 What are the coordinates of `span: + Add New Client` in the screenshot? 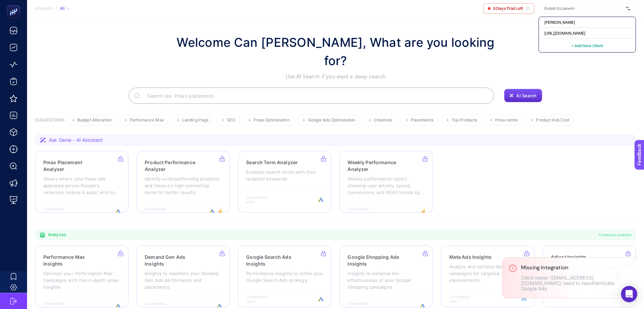 It's located at (588, 46).